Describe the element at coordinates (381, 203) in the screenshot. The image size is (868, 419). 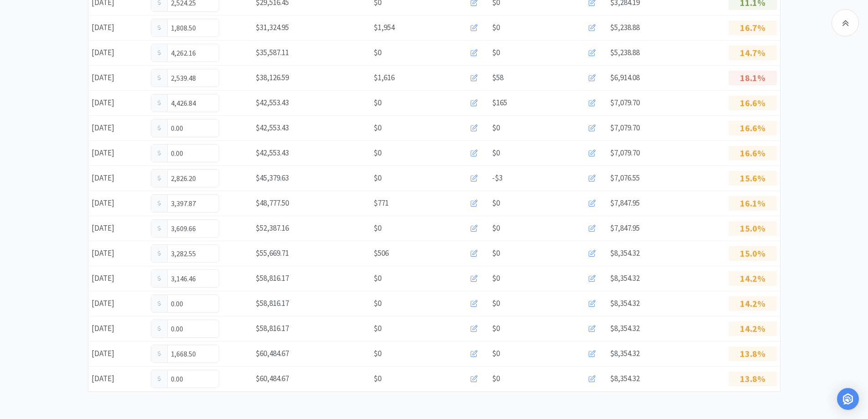
I see `span: $771` at that location.